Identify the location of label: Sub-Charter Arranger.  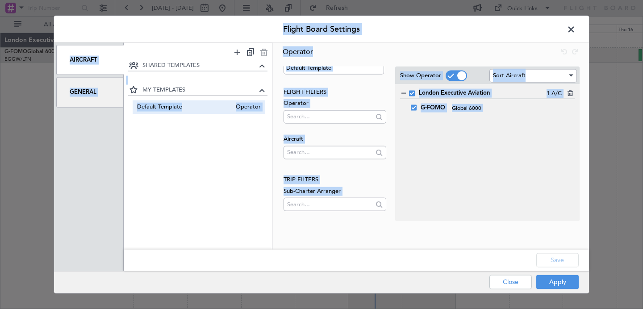
(335, 191).